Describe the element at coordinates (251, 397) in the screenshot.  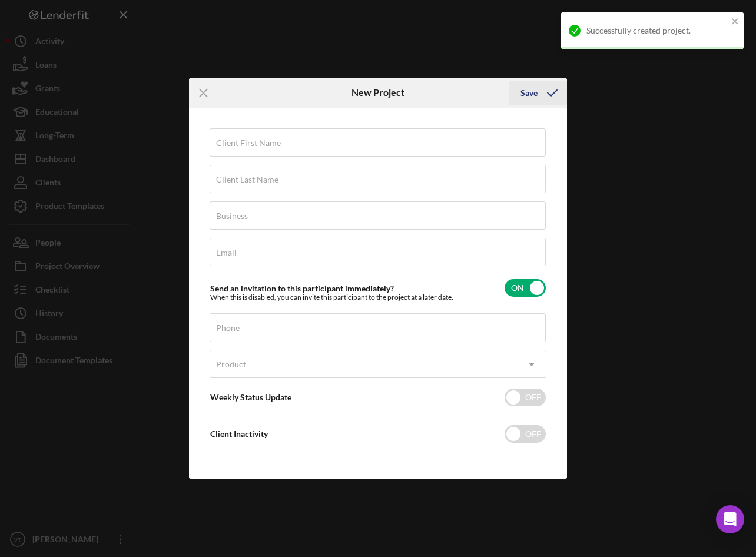
I see `label: Weekly Status Update` at that location.